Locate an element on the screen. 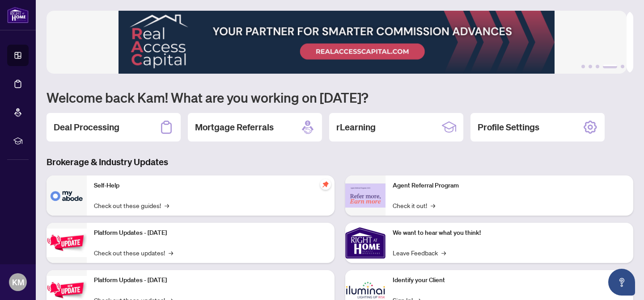  img: Agent Referral Program is located at coordinates (365, 196).